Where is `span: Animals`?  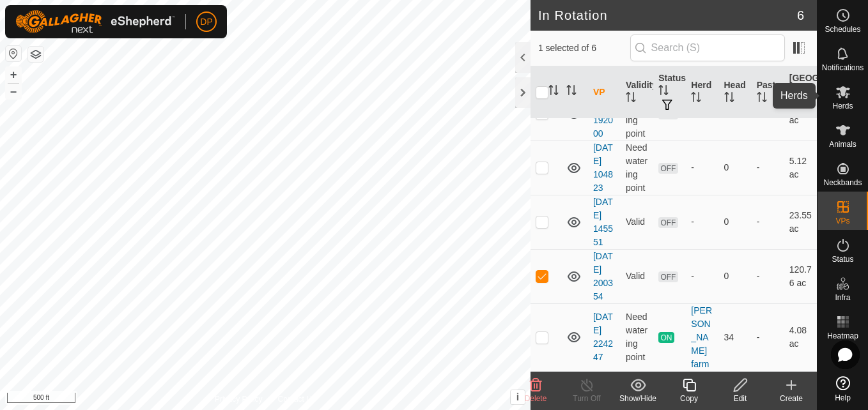 span: Animals is located at coordinates (842, 144).